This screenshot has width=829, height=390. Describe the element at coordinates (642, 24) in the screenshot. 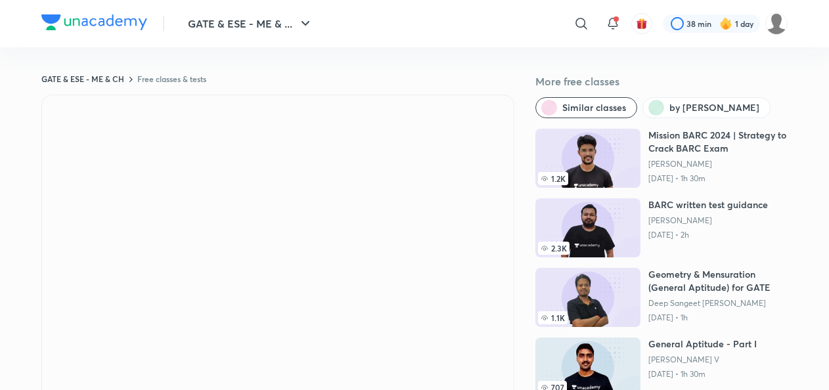

I see `button: avatar` at that location.